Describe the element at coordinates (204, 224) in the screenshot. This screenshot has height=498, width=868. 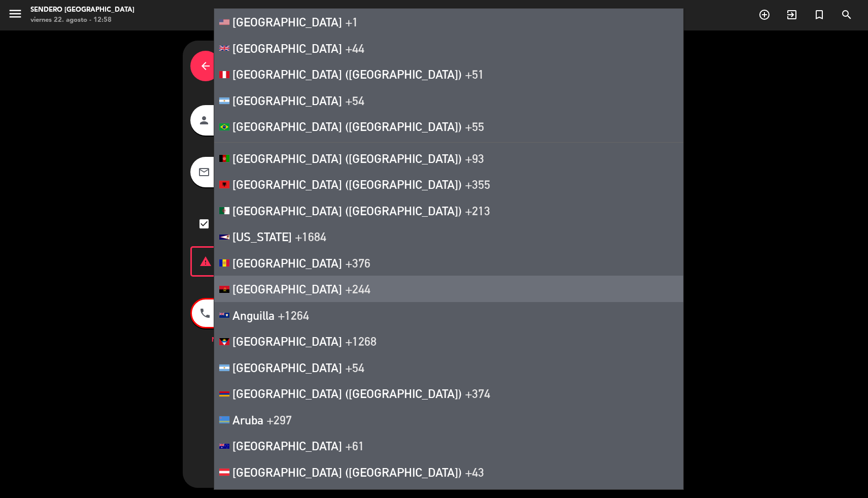
I see `i: check_box` at that location.